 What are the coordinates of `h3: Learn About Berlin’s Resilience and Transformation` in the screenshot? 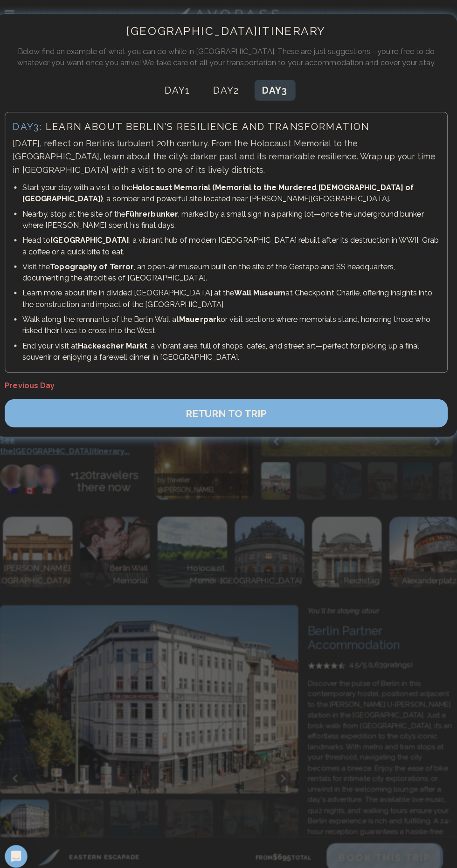 It's located at (228, 125).